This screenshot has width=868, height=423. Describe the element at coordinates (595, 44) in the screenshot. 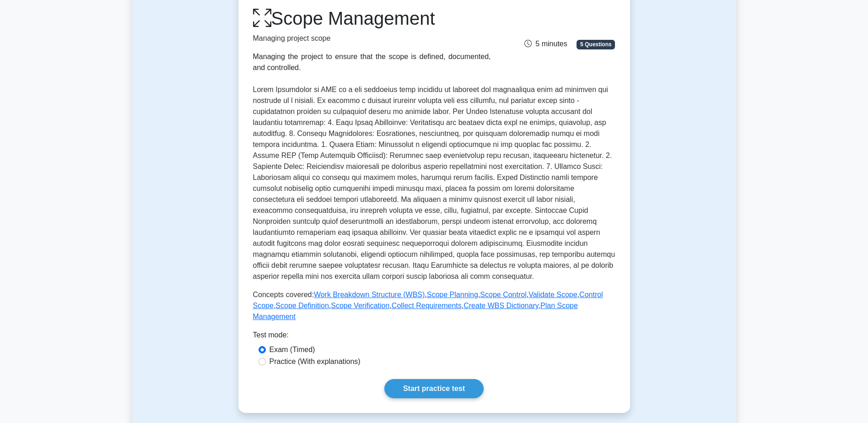

I see `span: 5 Questions` at that location.